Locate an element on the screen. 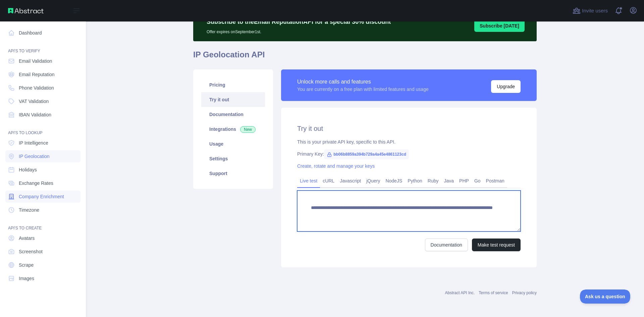 This screenshot has height=317, width=644. span: bb06b8859a394b729a4a45e4861123cd is located at coordinates (366, 154).